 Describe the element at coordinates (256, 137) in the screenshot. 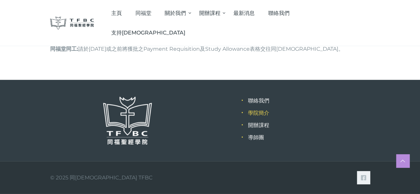

I see `a: 導師團` at that location.